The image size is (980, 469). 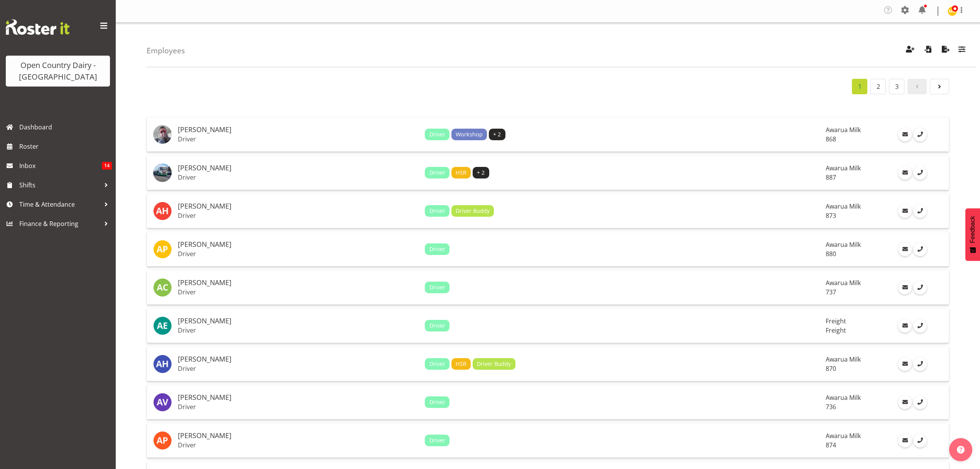 I want to click on span: 14, so click(x=107, y=166).